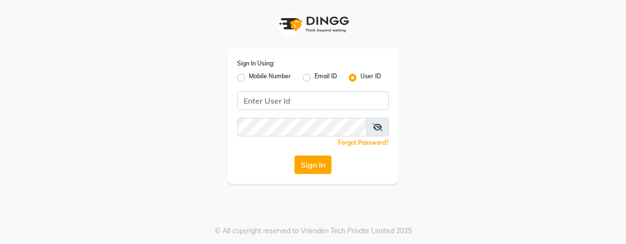 The image size is (626, 244). What do you see at coordinates (256, 64) in the screenshot?
I see `label: Sign In Using:` at bounding box center [256, 64].